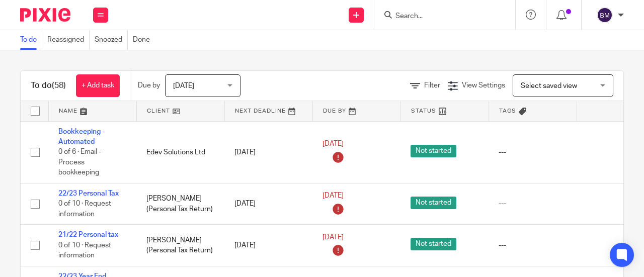  Describe the element at coordinates (45, 14) in the screenshot. I see `img: Pixie` at that location.